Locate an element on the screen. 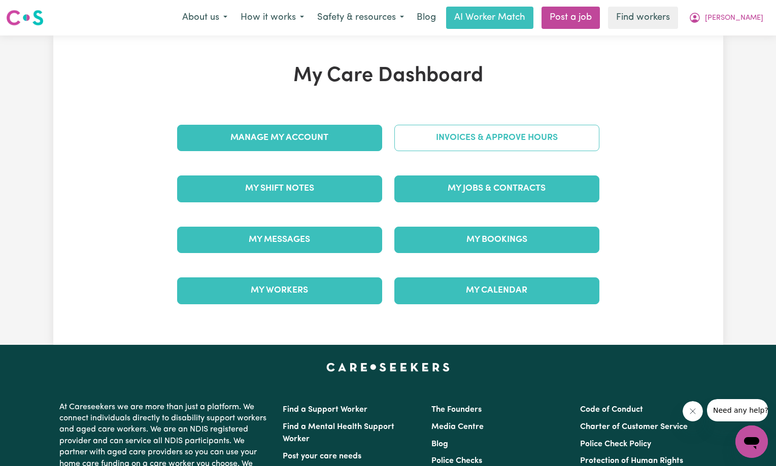 Image resolution: width=776 pixels, height=466 pixels. a: My Workers is located at coordinates (280, 291).